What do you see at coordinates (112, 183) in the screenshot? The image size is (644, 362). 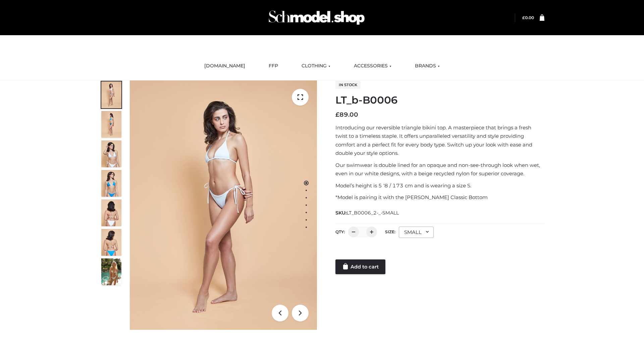 I see `img: ArielClassicBikiniTop_CloudNine_AzureSky_OW114ECO_4-scaled.jpg` at bounding box center [112, 183].